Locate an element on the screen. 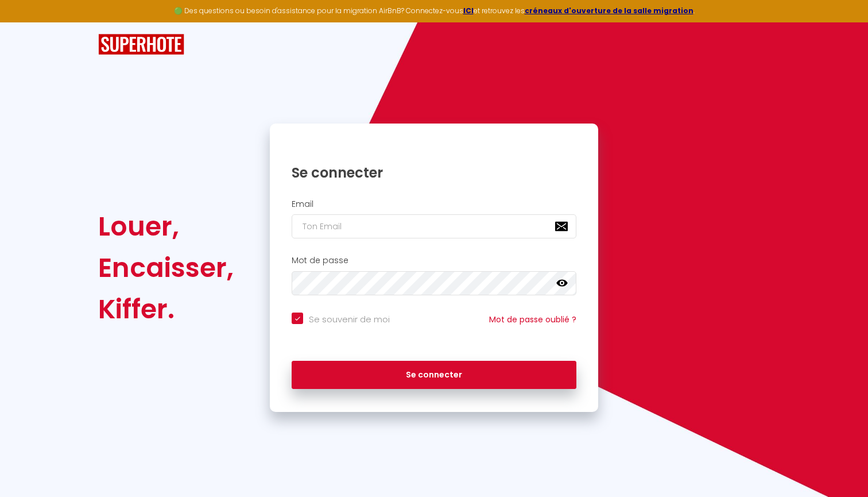 The height and width of the screenshot is (497, 868). div: Louer, is located at coordinates (166, 227).